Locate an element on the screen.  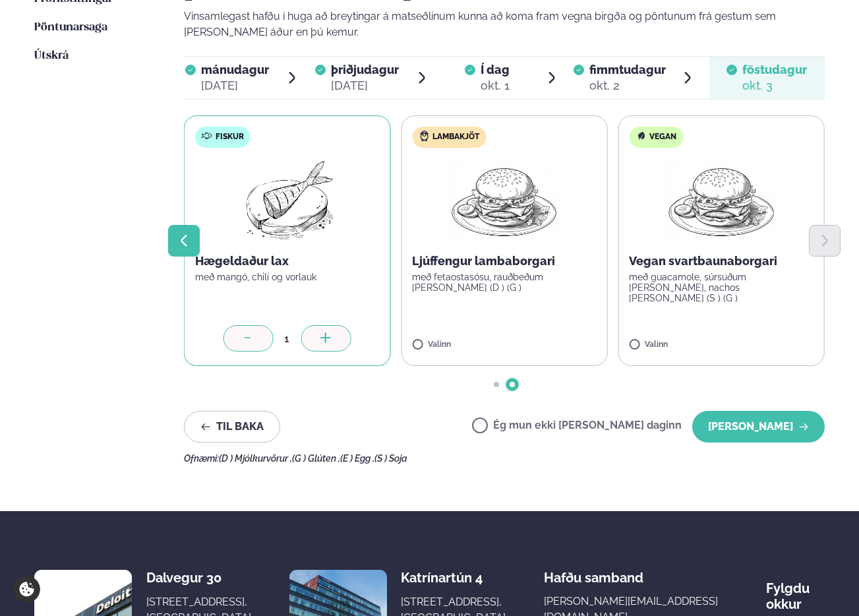
div: okt. 3 is located at coordinates (774, 86).